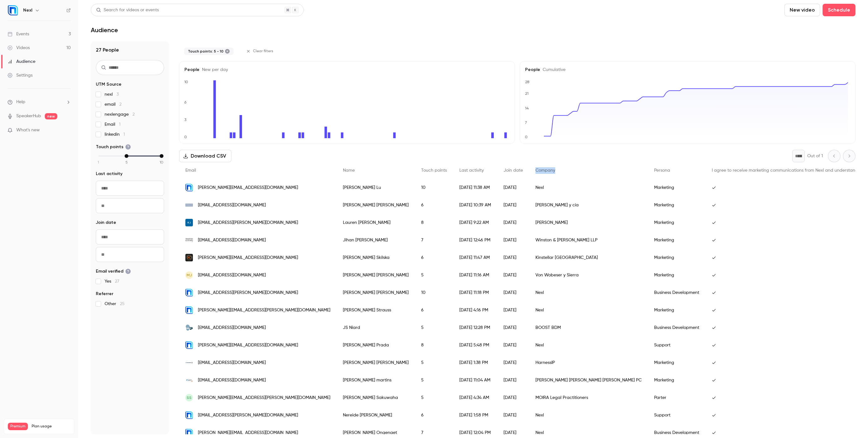 This screenshot has height=438, width=868. What do you see at coordinates (189, 398) in the screenshot?
I see `span: SS` at bounding box center [189, 398].